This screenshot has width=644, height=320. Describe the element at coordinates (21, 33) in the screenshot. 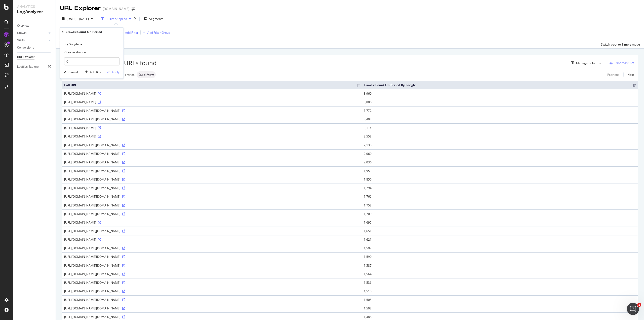

I see `div: Crawls` at that location.